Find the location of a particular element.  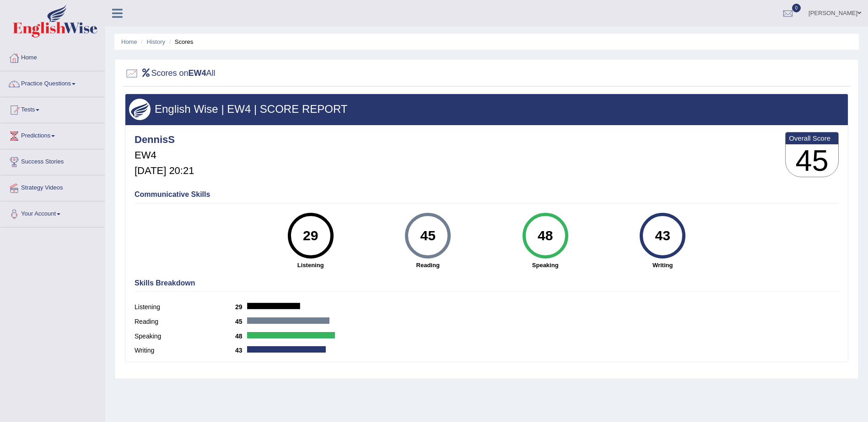

a: History is located at coordinates (156, 41).